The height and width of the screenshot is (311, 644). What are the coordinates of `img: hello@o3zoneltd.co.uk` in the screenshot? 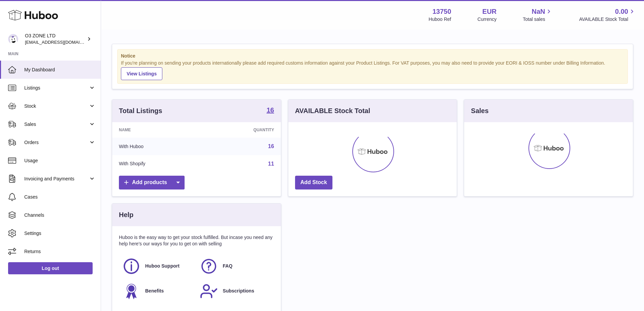 It's located at (13, 39).